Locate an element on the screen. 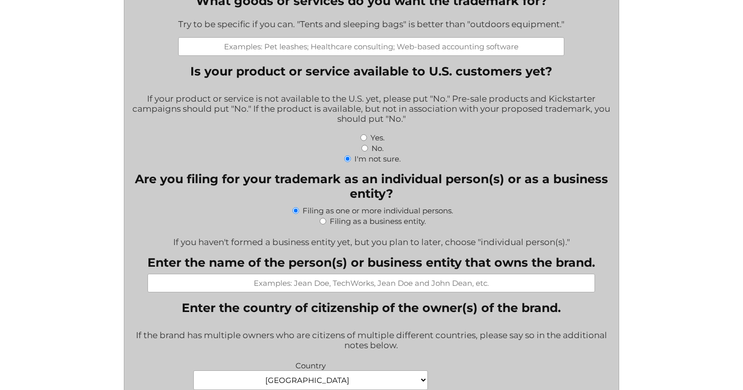 The height and width of the screenshot is (390, 743). legend: Are you filing for your trademark as an individual person(s) or as a business entity? is located at coordinates (371, 186).